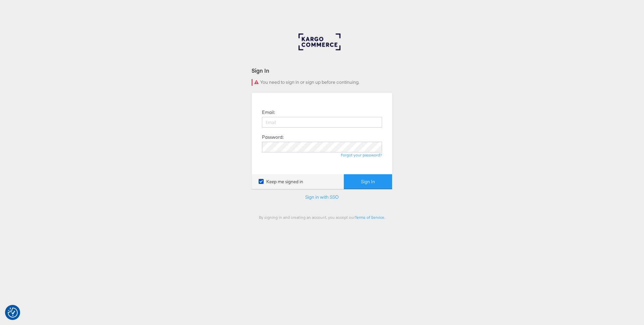 The height and width of the screenshot is (325, 644). I want to click on div: Sign In, so click(322, 70).